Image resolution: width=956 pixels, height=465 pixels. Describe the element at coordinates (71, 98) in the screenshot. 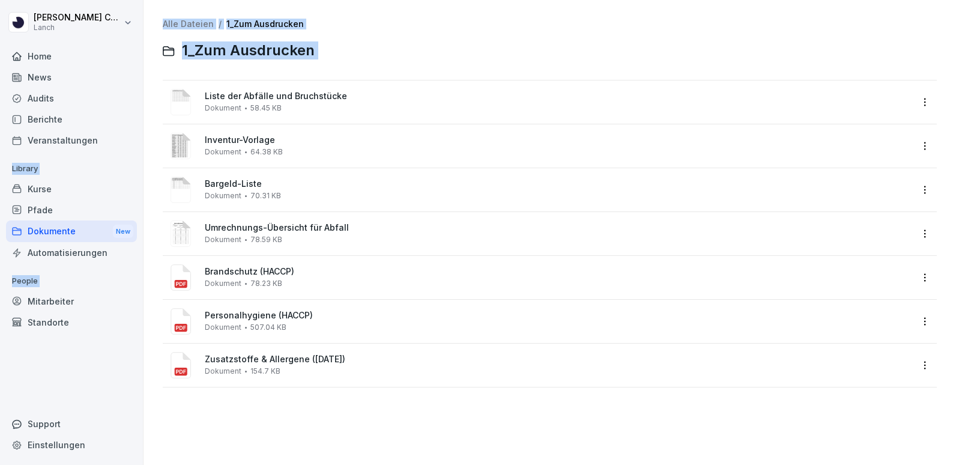

I see `div: Audits` at that location.